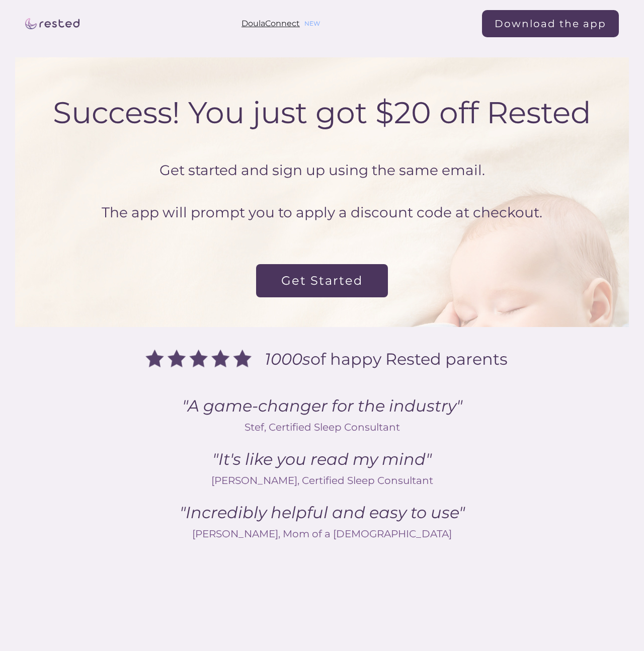 This screenshot has width=644, height=651. I want to click on em: "Incredibly helpful and easy to use", so click(322, 512).